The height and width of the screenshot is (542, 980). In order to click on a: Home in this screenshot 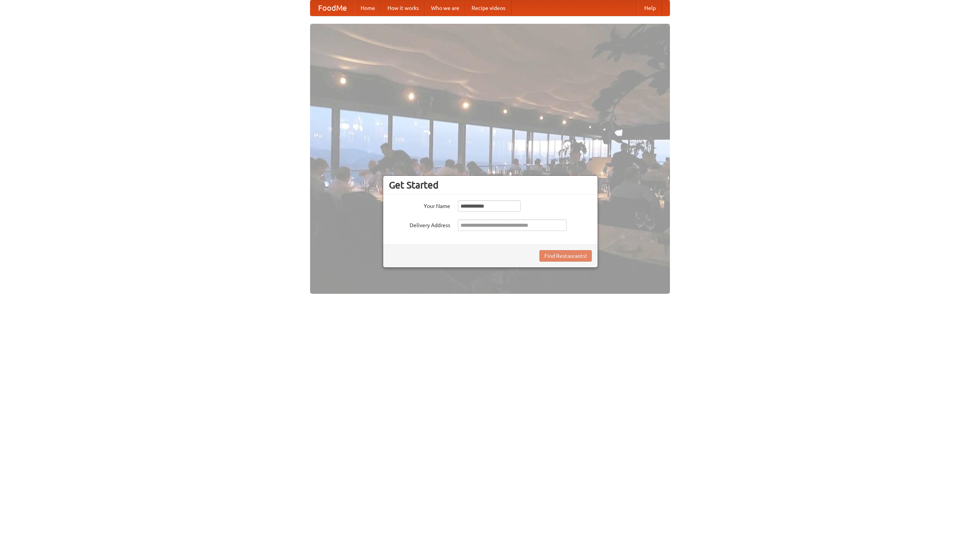, I will do `click(367, 8)`.